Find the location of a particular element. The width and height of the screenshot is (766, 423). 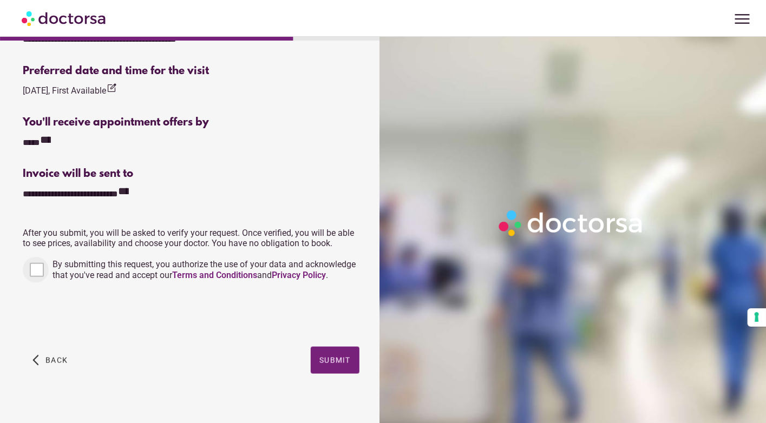

span: Back is located at coordinates (56, 360).